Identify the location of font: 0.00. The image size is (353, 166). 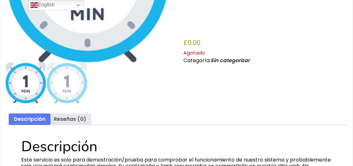
(194, 43).